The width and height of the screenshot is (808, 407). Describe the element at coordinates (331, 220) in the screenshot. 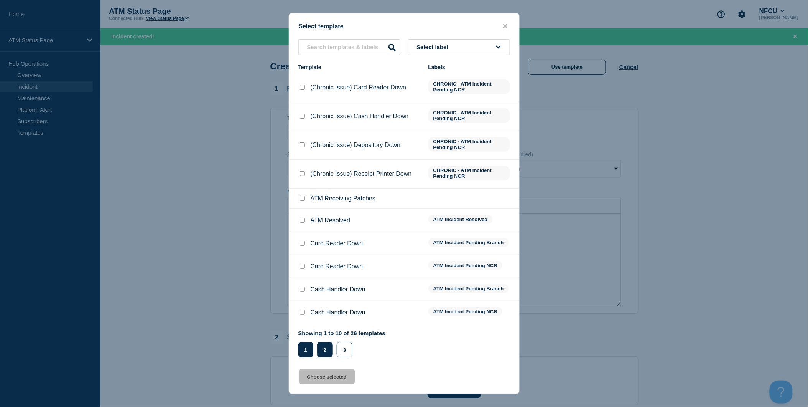

I see `p: ATM Resolved` at that location.